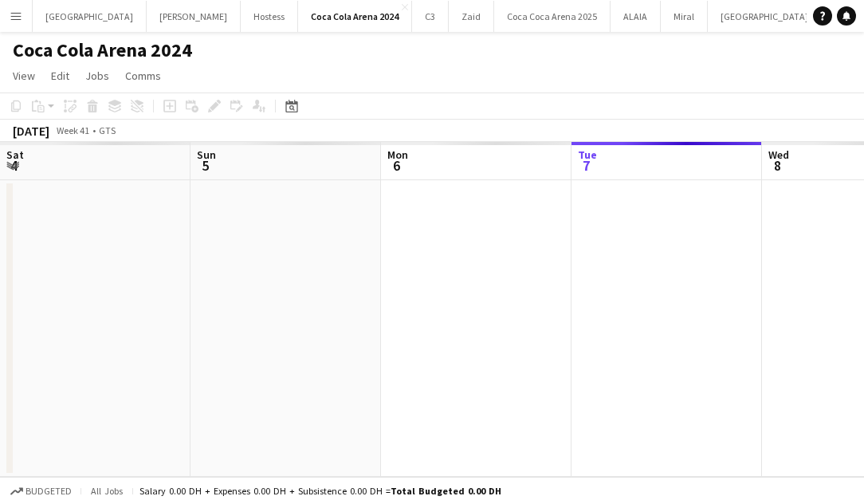 The height and width of the screenshot is (504, 864). I want to click on button: Budgeted, so click(41, 491).